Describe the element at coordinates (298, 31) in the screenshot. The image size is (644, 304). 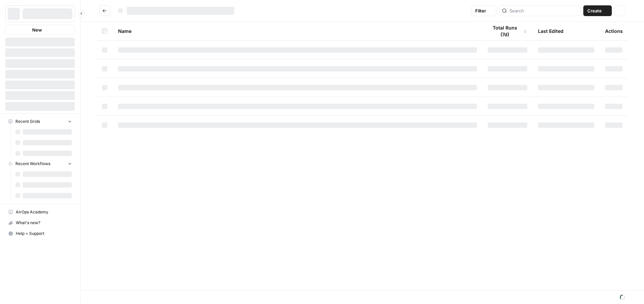
I see `div: Name` at that location.